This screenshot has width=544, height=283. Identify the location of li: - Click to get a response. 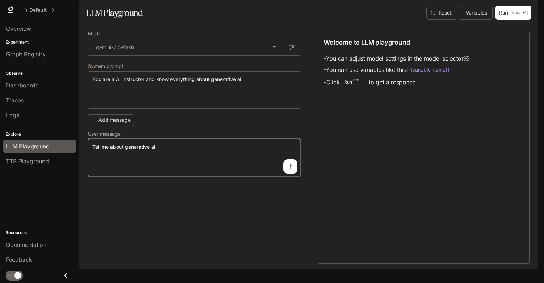
(396, 82).